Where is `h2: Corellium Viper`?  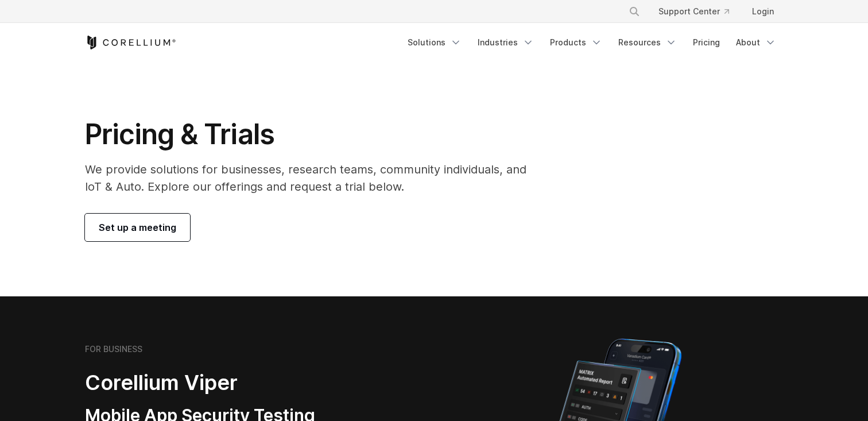
h2: Corellium Viper is located at coordinates (232, 382).